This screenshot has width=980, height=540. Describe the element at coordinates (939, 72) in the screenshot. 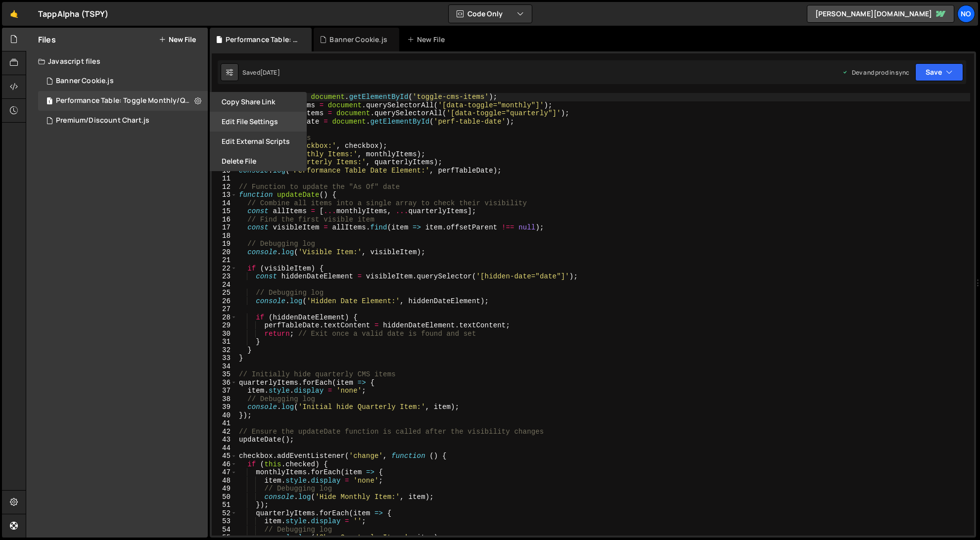

I see `button: Save` at that location.